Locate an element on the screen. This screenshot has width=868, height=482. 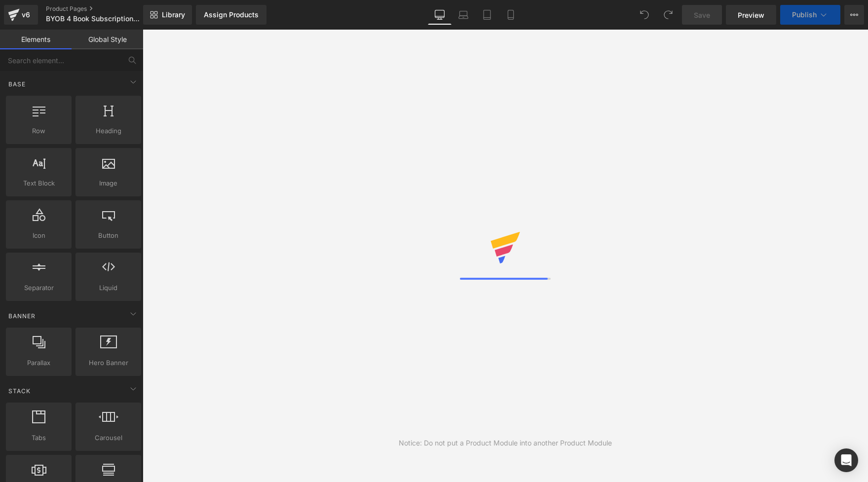
a: v6 is located at coordinates (21, 15).